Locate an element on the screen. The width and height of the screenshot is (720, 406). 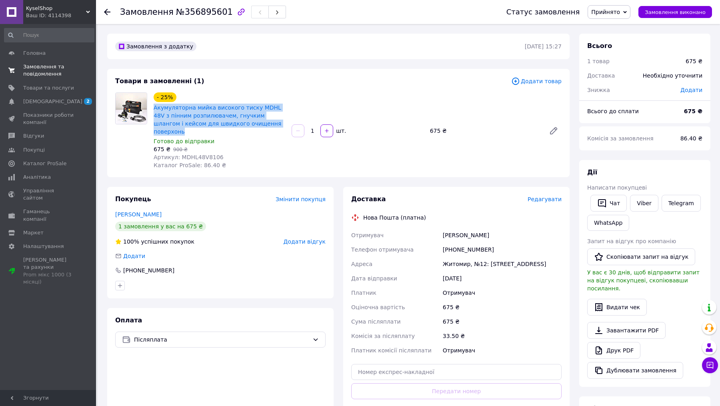
a: Viber is located at coordinates (644, 203).